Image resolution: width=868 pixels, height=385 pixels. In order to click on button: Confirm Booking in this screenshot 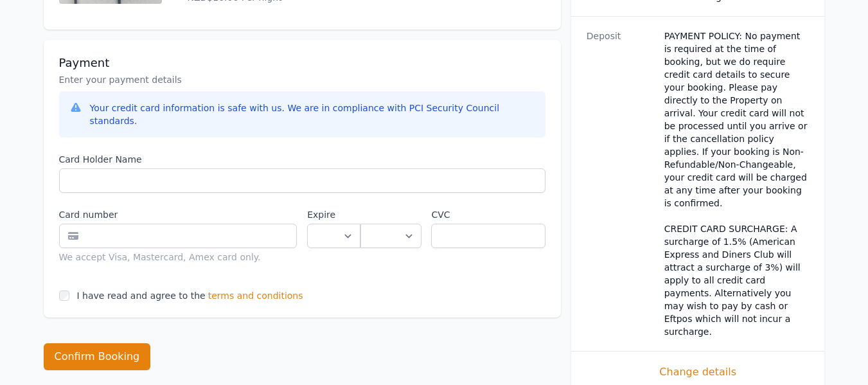, I will do `click(97, 357)`.